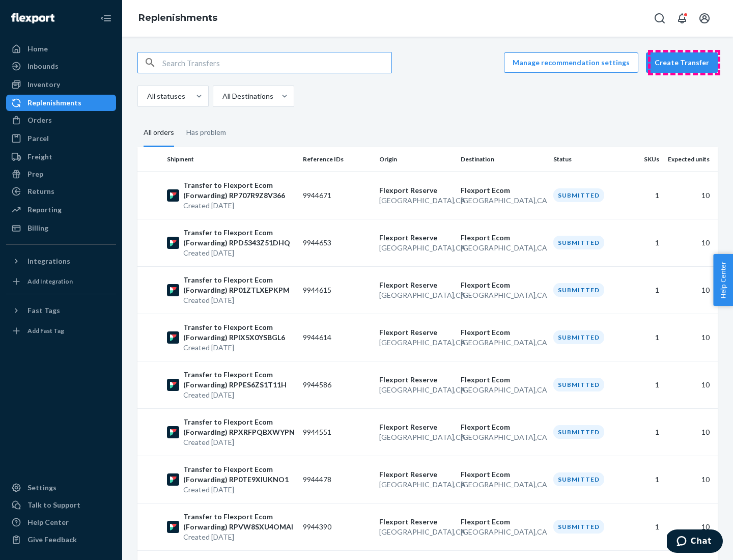  Describe the element at coordinates (55, 103) in the screenshot. I see `div: Replenishments` at that location.